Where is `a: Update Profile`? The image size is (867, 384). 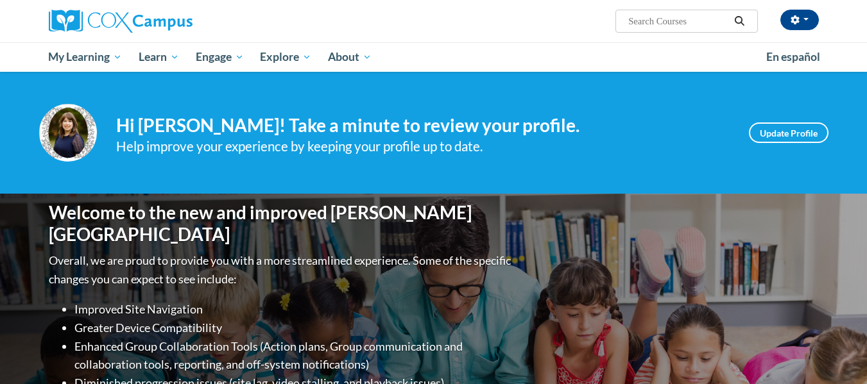
a: Update Profile is located at coordinates (789, 133).